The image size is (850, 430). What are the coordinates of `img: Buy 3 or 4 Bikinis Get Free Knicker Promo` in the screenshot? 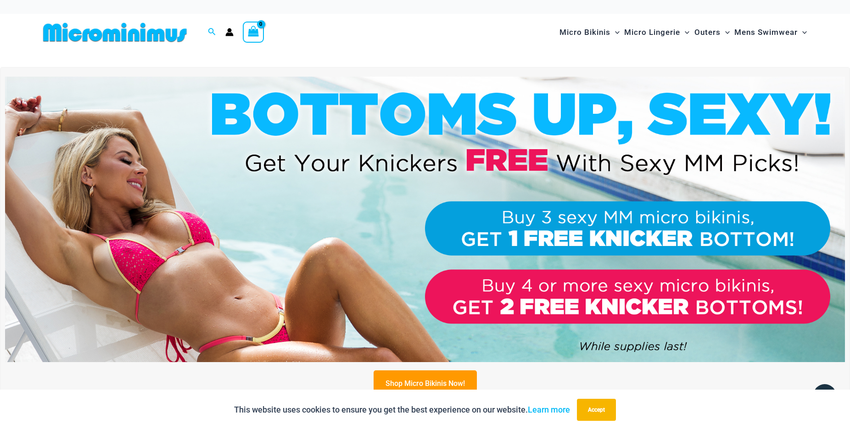 It's located at (425, 219).